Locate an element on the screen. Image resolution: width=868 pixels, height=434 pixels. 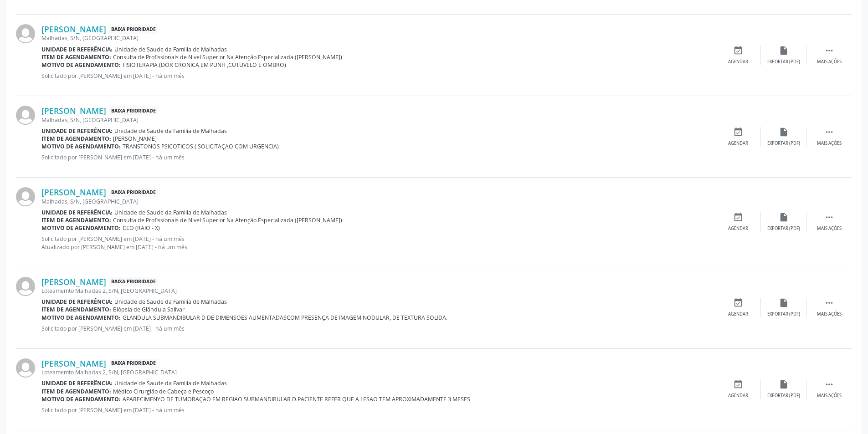
span: CEO (RAIO - X) is located at coordinates (142, 228).